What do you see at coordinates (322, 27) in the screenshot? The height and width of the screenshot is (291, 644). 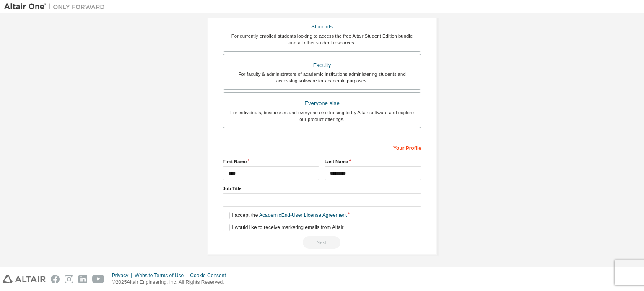 I see `div: Students` at bounding box center [322, 27].